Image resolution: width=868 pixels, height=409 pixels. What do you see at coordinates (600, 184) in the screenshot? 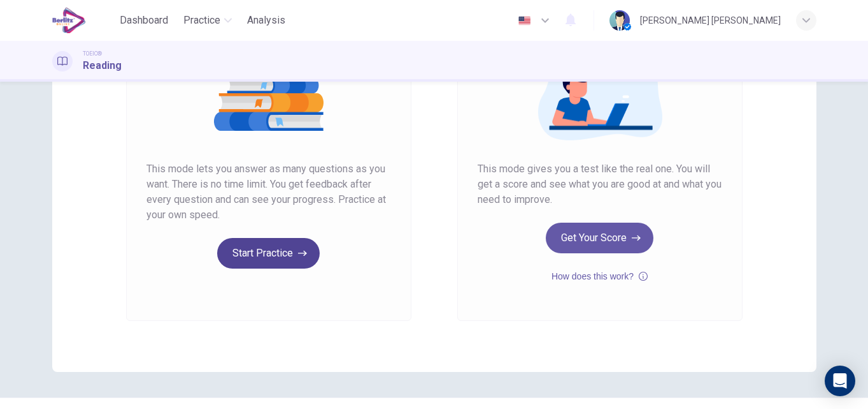
I see `span: This mode gives you a test like the real one. You will get a score and see what you are good at a...` at bounding box center [600, 184].